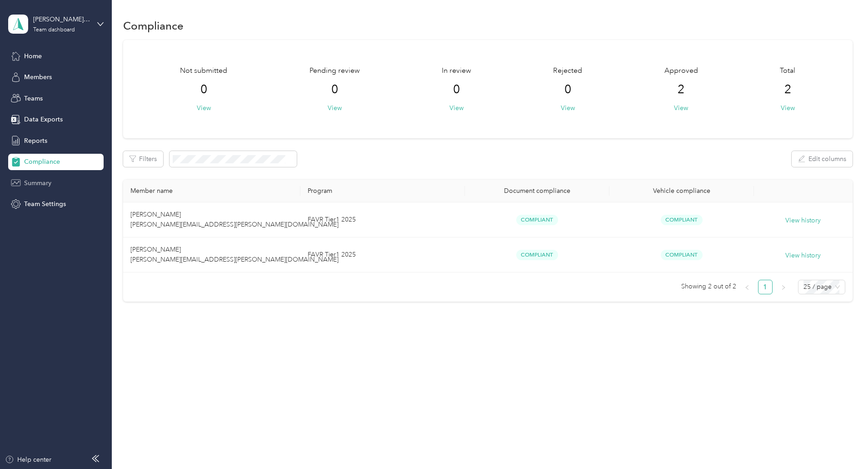 The image size is (868, 469). Describe the element at coordinates (747, 287) in the screenshot. I see `span: left` at that location.